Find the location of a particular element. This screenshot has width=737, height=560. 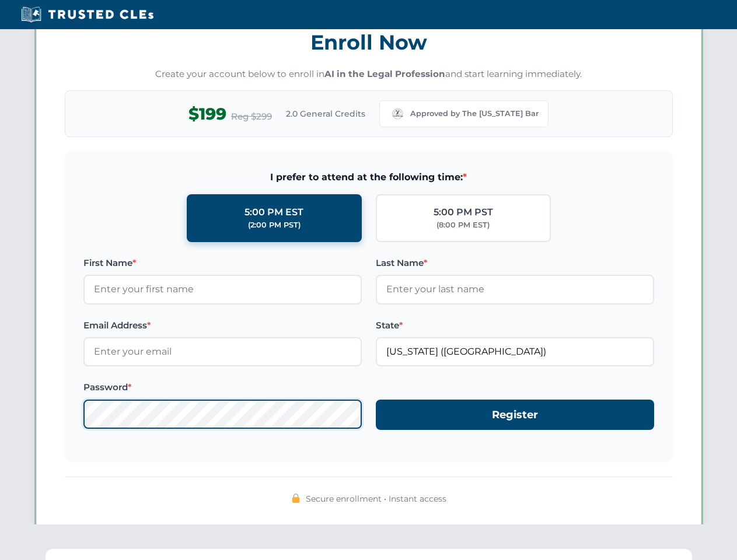

img: Missouri Bar is located at coordinates (397, 114).